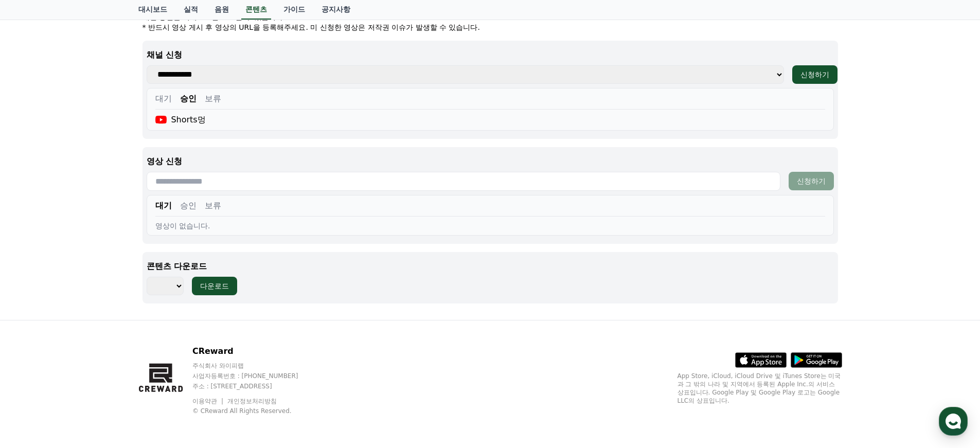  What do you see at coordinates (490, 226) in the screenshot?
I see `div: 영상이 없습니다.` at bounding box center [490, 226].